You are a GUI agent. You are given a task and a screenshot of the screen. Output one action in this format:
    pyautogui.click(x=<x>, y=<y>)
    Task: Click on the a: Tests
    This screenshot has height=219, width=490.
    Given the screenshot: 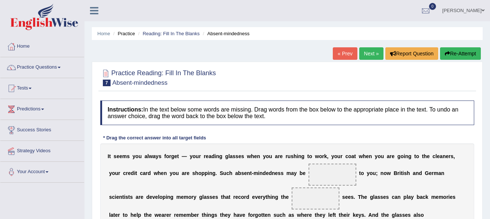 What is the action you would take?
    pyautogui.click(x=42, y=87)
    